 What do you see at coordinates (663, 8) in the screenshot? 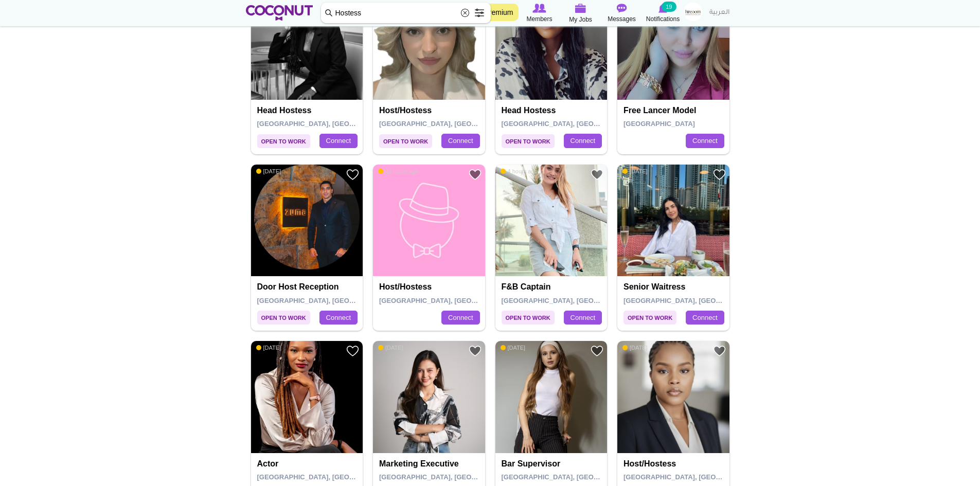
I see `img: Notifications` at bounding box center [663, 8].